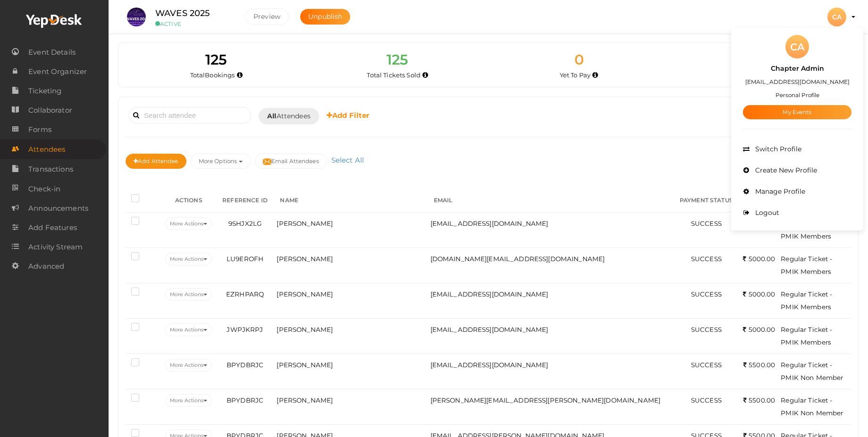 This screenshot has width=868, height=437. Describe the element at coordinates (347, 160) in the screenshot. I see `a: Select All` at that location.